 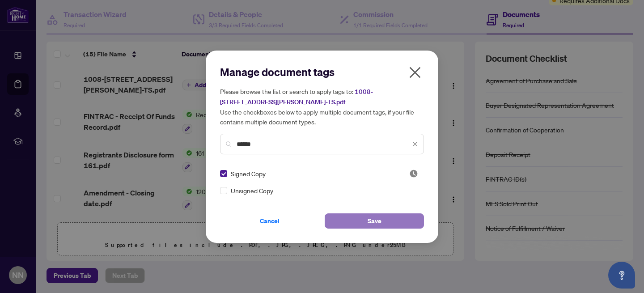 What do you see at coordinates (622, 275) in the screenshot?
I see `button: Open asap` at bounding box center [622, 275].